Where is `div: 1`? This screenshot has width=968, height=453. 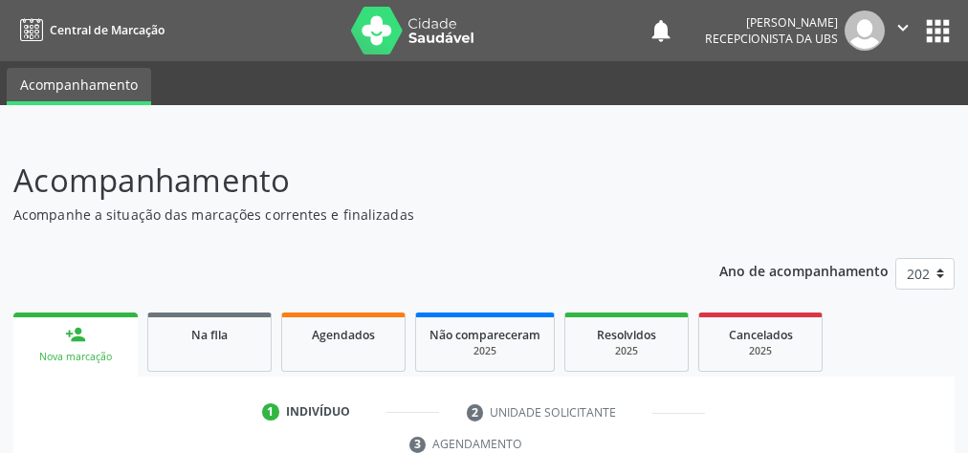 div: 1 is located at coordinates (271, 412).